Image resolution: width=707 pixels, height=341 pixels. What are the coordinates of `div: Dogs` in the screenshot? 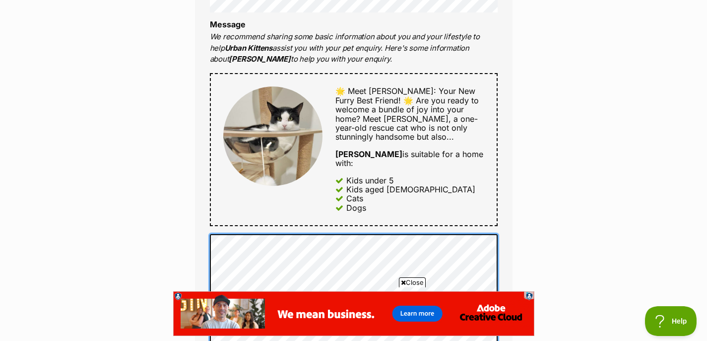 It's located at (356, 208).